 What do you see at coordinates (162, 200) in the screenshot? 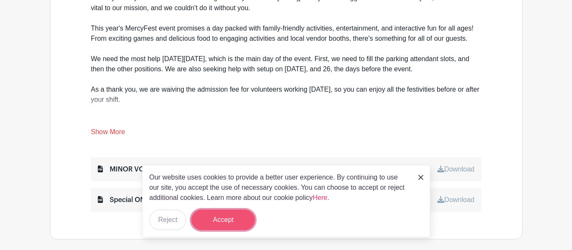
I see `div: Special ONE DAY volunteer form.pdf` at bounding box center [162, 200].